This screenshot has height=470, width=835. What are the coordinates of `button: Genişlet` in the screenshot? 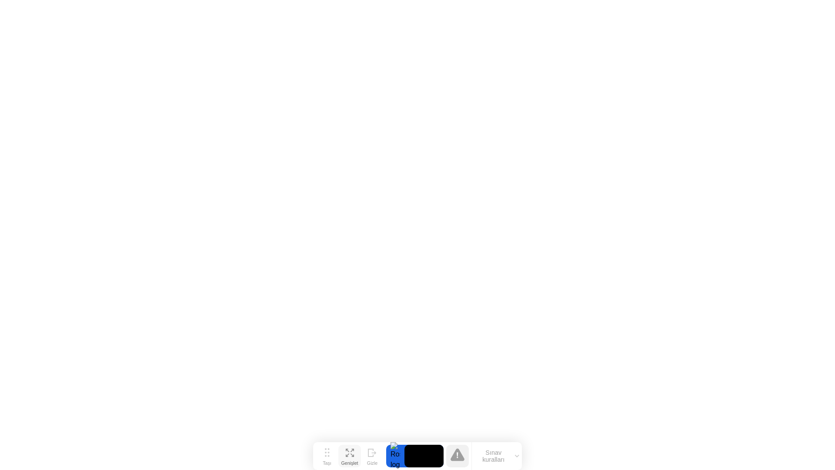 It's located at (350, 456).